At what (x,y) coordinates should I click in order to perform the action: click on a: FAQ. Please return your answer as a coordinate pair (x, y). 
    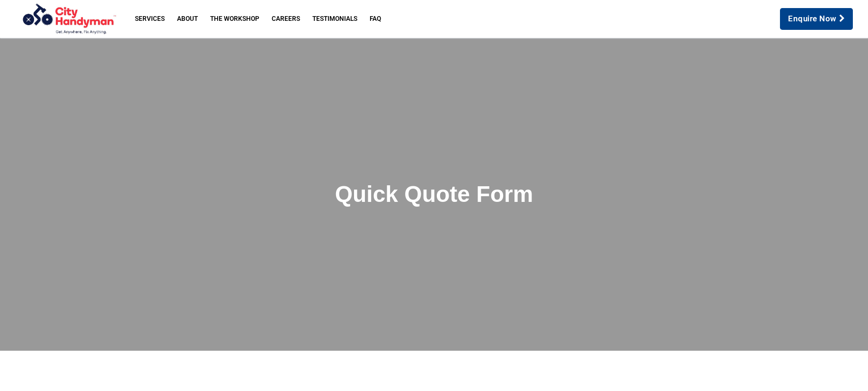
    Looking at the image, I should click on (375, 19).